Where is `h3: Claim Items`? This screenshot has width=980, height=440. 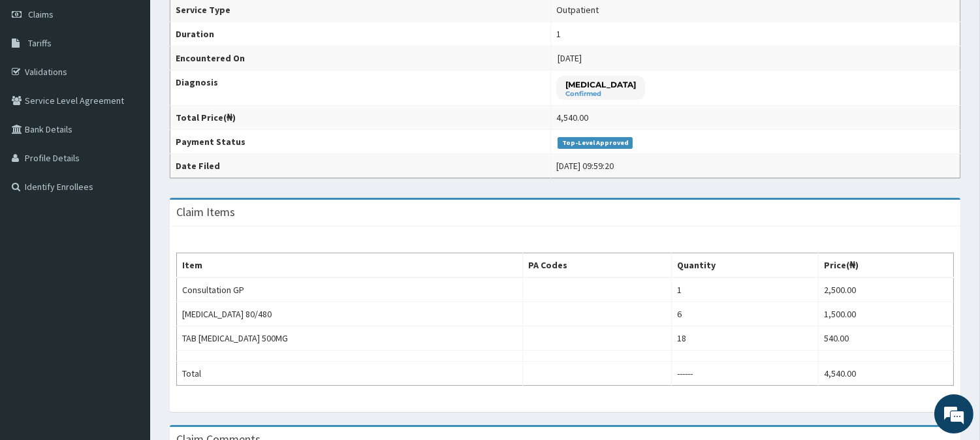 h3: Claim Items is located at coordinates (206, 213).